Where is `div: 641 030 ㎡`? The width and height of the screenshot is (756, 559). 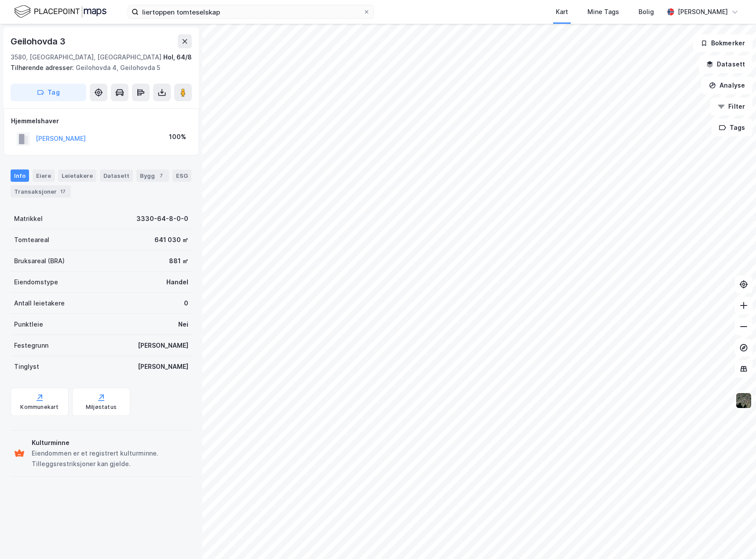
div: 641 030 ㎡ is located at coordinates (171, 240).